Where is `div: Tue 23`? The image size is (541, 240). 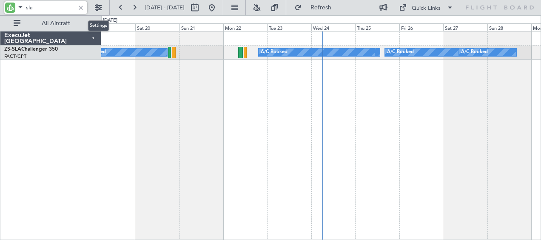 div: Tue 23 is located at coordinates (289, 27).